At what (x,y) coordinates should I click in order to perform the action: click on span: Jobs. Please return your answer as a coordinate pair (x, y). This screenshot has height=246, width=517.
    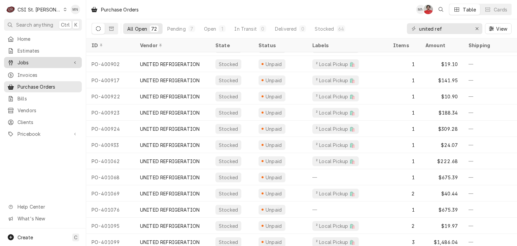
    Looking at the image, I should click on (43, 62).